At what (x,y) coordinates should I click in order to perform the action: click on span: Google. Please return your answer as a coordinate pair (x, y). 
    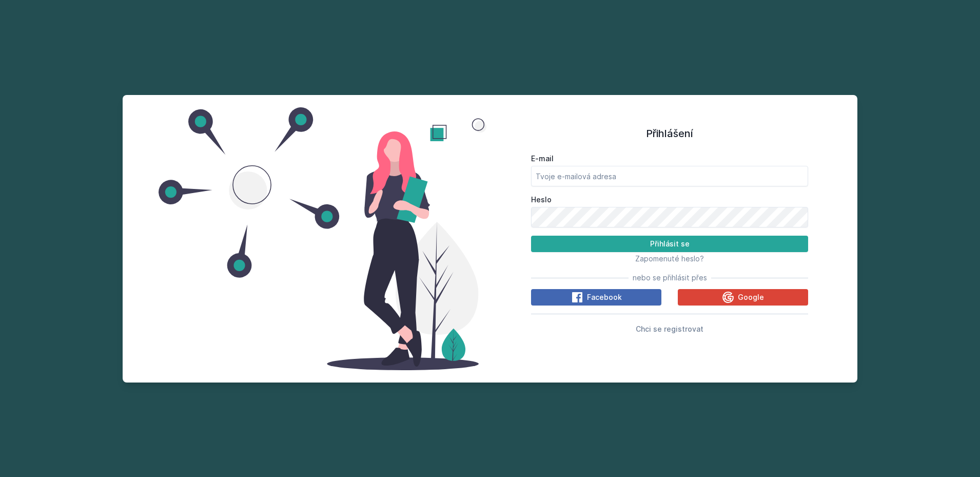
    Looking at the image, I should click on (750, 297).